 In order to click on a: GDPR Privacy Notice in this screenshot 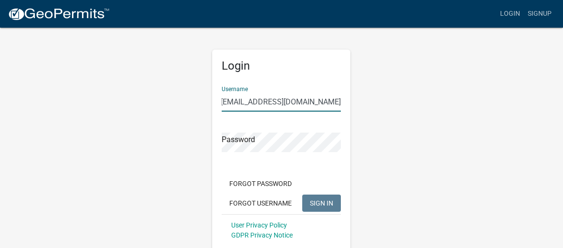, I will do `click(262, 235)`.